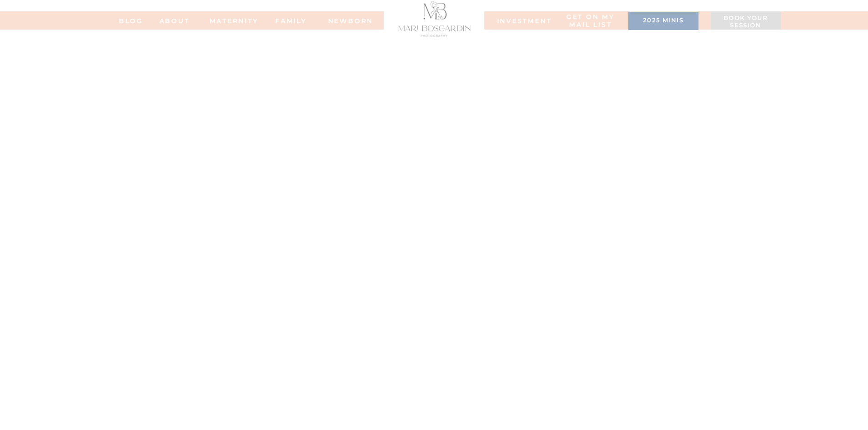 The width and height of the screenshot is (868, 430). Describe the element at coordinates (228, 20) in the screenshot. I see `a: MATERNITY` at that location.